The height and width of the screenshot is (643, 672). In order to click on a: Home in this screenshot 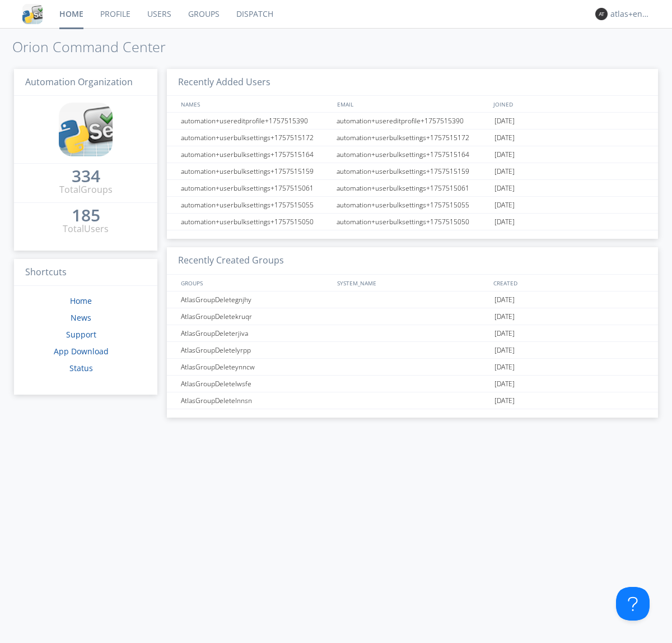, I will do `click(81, 301)`.